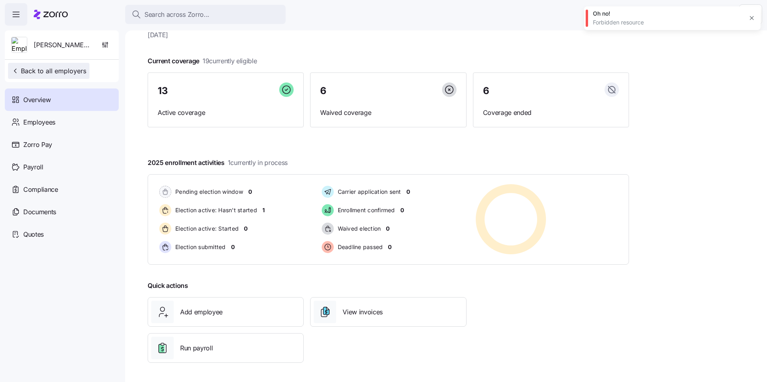  What do you see at coordinates (162, 91) in the screenshot?
I see `span: 13` at bounding box center [162, 91].